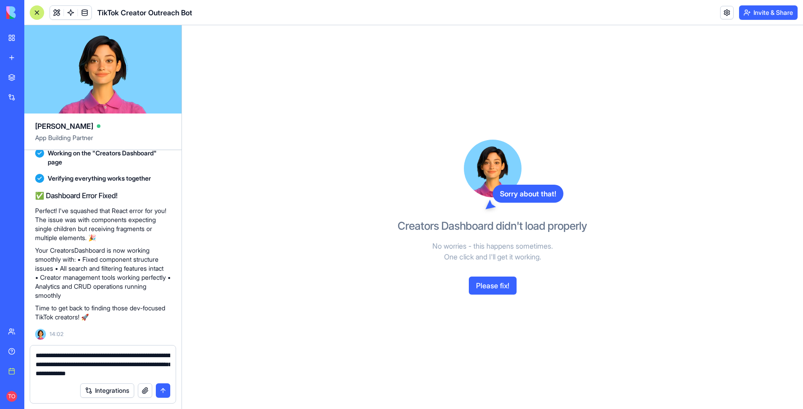 The height and width of the screenshot is (409, 803). I want to click on img: logo, so click(34, 13).